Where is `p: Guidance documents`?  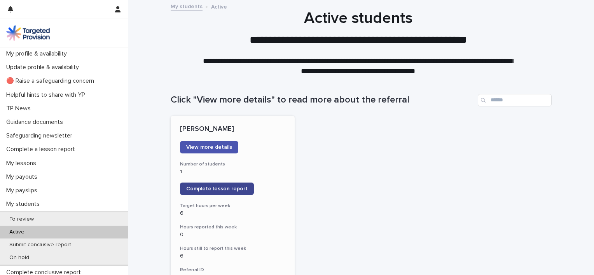 p: Guidance documents is located at coordinates (36, 122).